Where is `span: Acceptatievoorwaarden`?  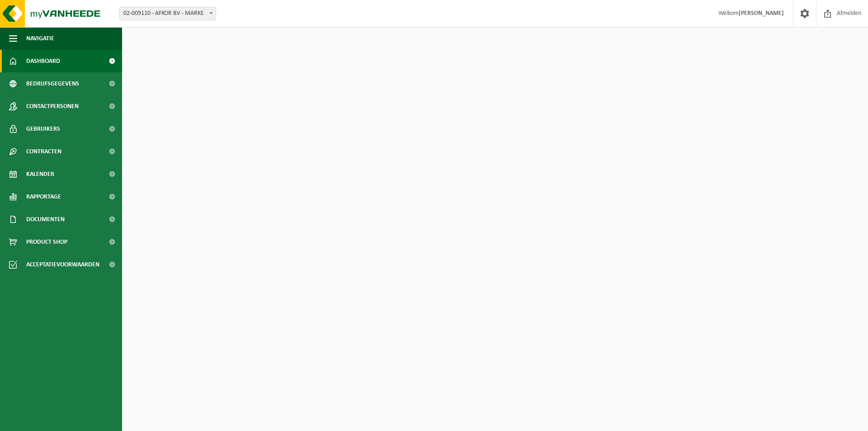
span: Acceptatievoorwaarden is located at coordinates (63, 264).